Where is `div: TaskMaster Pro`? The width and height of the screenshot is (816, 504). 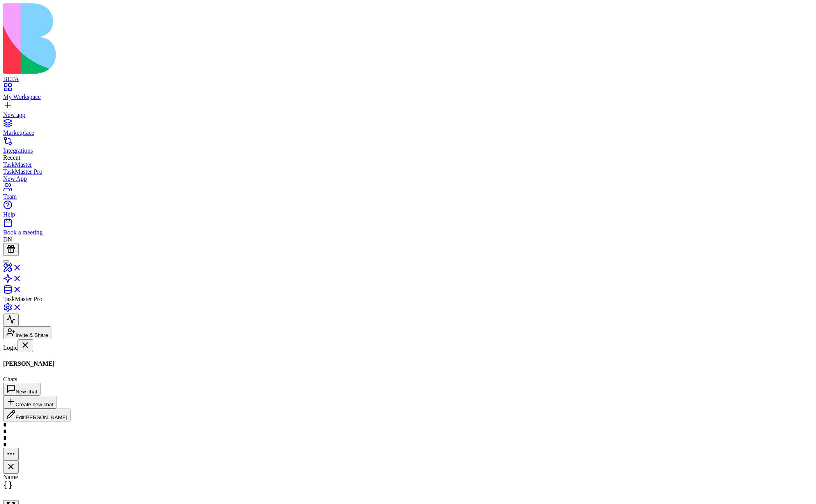 div: TaskMaster Pro is located at coordinates (408, 172).